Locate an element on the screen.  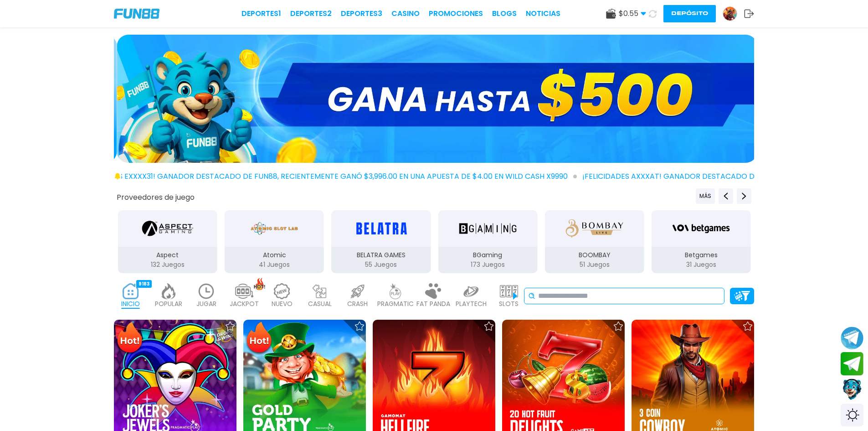
img: Platform Filter is located at coordinates (742, 295).